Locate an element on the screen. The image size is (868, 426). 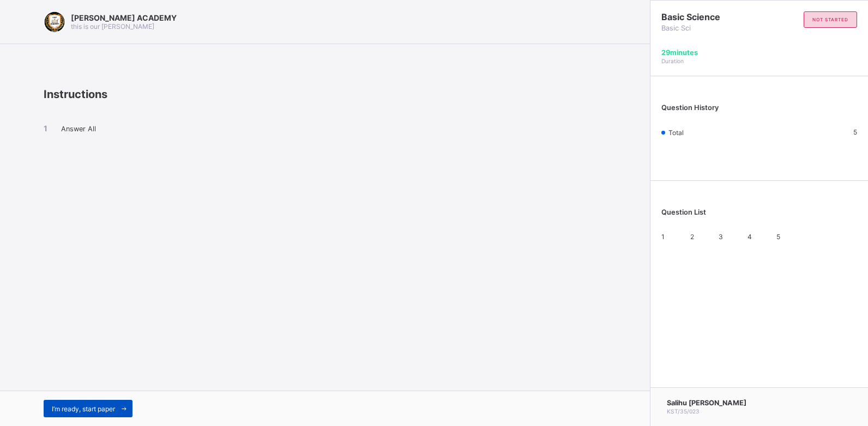
span: Duration is located at coordinates (672, 61).